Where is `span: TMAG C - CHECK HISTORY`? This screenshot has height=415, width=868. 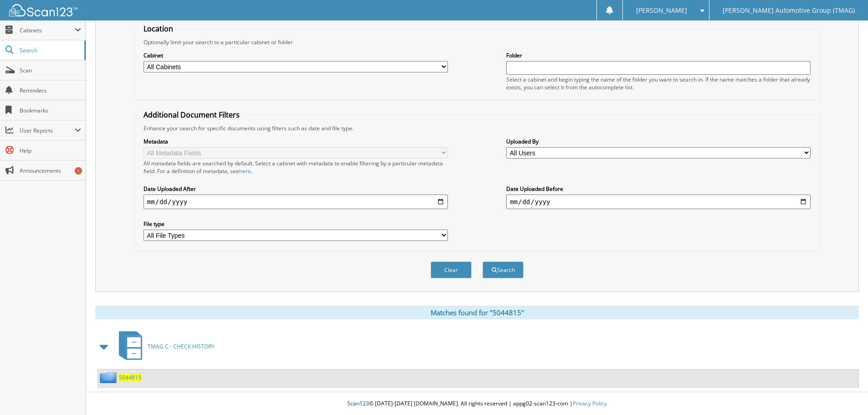
span: TMAG C - CHECK HISTORY is located at coordinates (181, 346).